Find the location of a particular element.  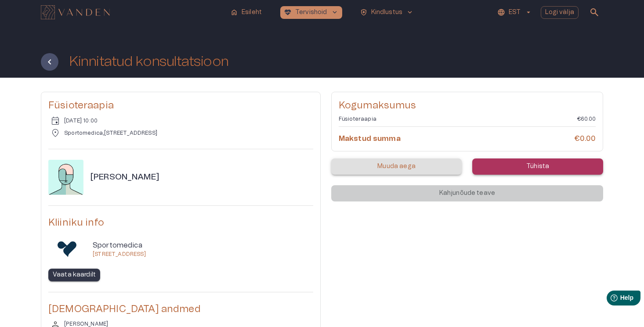

span: event is located at coordinates (55, 121).